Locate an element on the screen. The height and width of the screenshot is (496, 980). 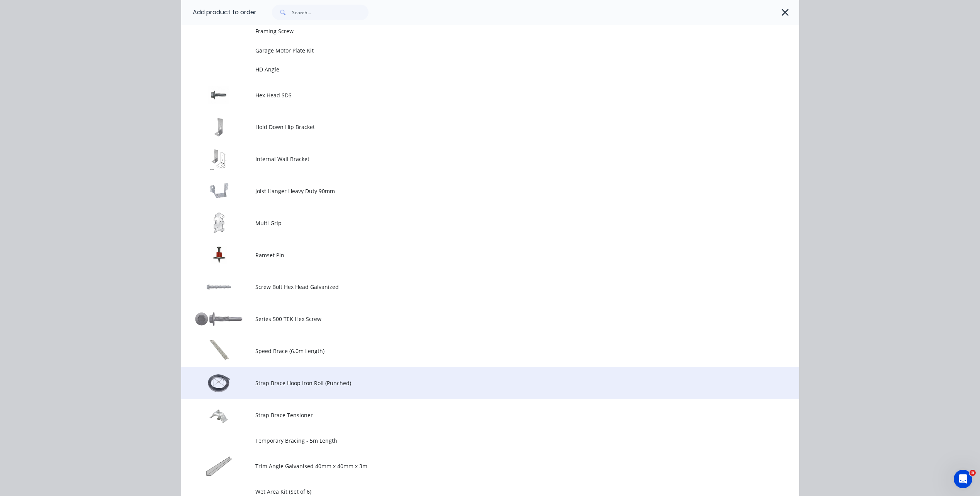
span: Internal Wall Bracket is located at coordinates (473, 159).